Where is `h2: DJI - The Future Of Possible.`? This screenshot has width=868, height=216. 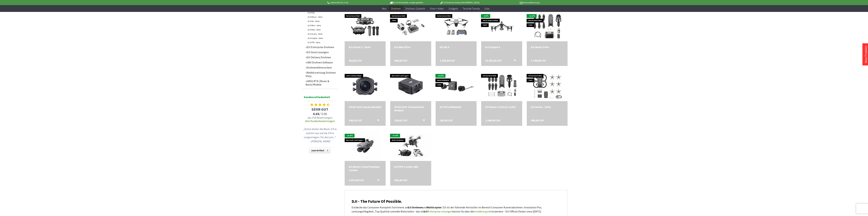 h2: DJI - The Future Of Possible. is located at coordinates (456, 201).